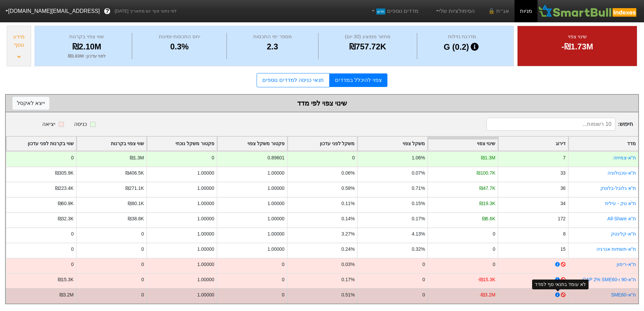 The image size is (644, 311). What do you see at coordinates (623, 234) in the screenshot?
I see `a: ת"א-קלינטק` at bounding box center [623, 234].